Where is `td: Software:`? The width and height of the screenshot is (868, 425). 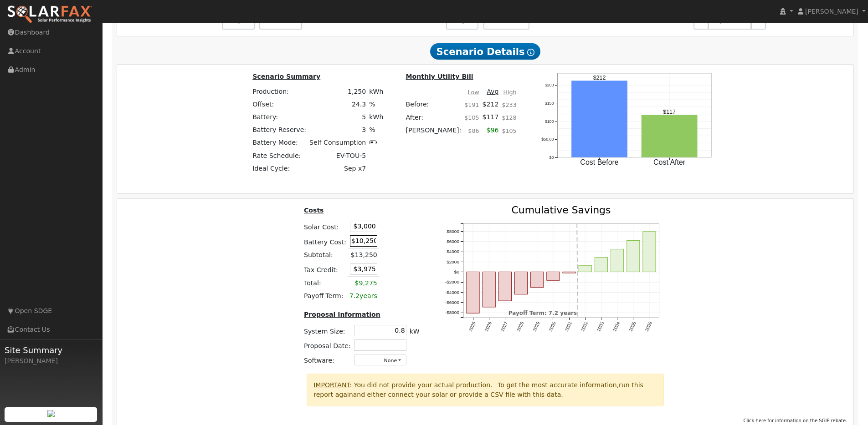
td: Software: is located at coordinates (327, 360).